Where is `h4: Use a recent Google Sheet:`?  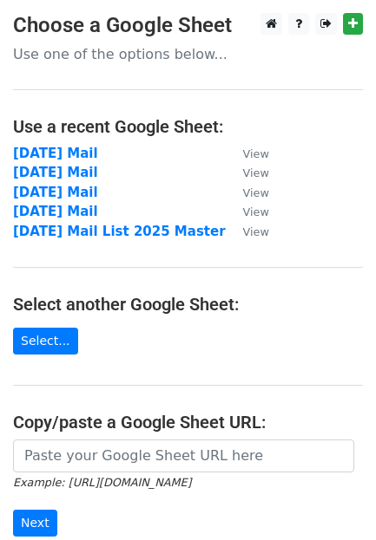 h4: Use a recent Google Sheet: is located at coordinates (187, 127).